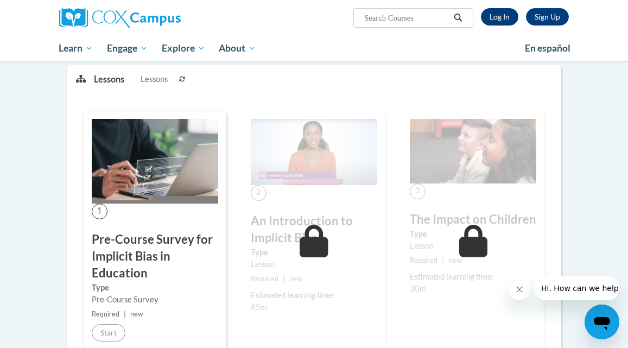 This screenshot has height=348, width=628. Describe the element at coordinates (155, 256) in the screenshot. I see `h3: Pre-Course Survey for Implicit Bias in Education` at that location.